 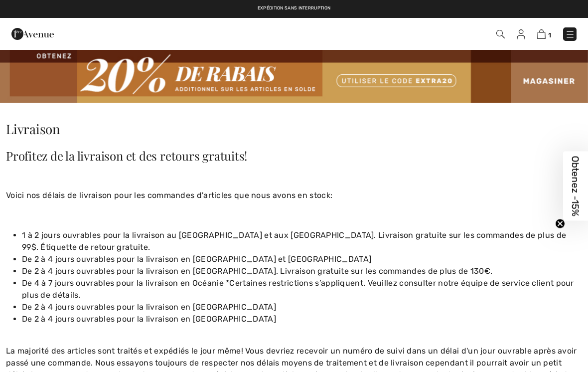 What do you see at coordinates (294, 195) in the screenshot?
I see `p: Voici nos délais de livraison pour les commandes d'articles que nous avons en stock:` at bounding box center [294, 195].